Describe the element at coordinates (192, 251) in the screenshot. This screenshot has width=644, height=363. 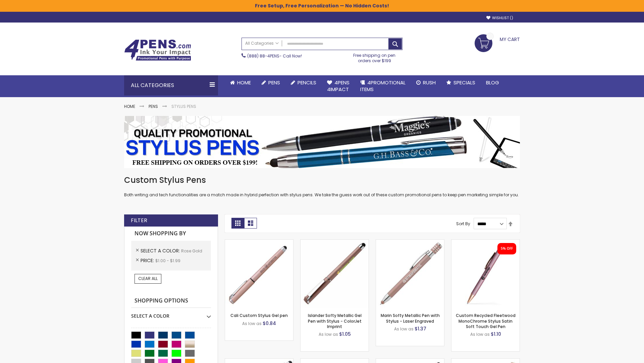
I see `span: Rose Gold` at that location.